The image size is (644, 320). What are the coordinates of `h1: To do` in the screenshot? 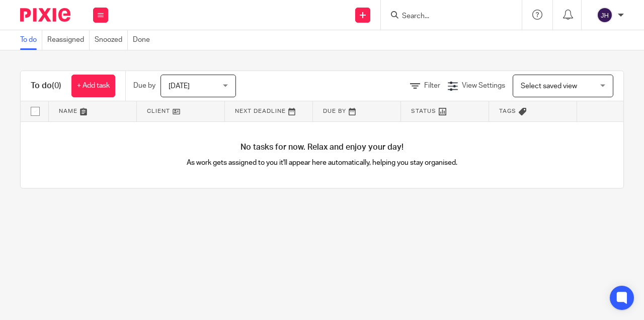 It's located at (46, 86).